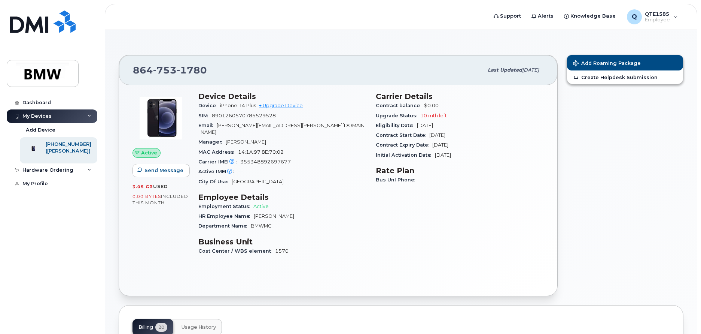 The width and height of the screenshot is (701, 334). What do you see at coordinates (460, 170) in the screenshot?
I see `h3: Rate Plan` at bounding box center [460, 170].